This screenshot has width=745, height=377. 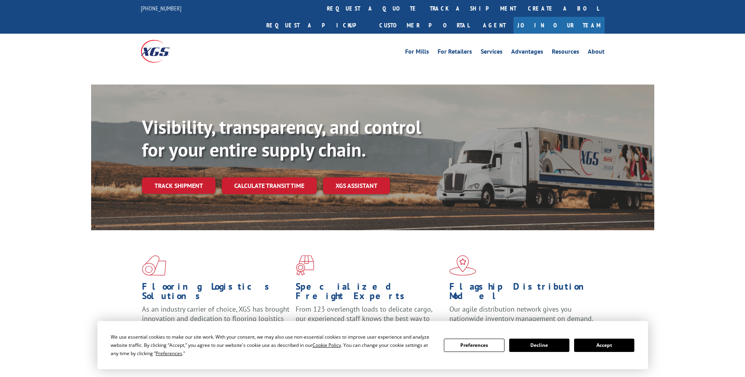 I want to click on span: Our agile distribution network gives you nationwide inventory management on demand., so click(x=521, y=313).